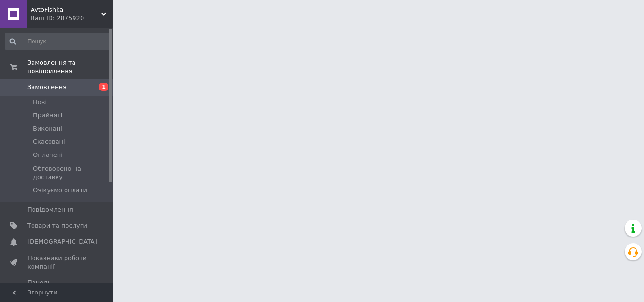  I want to click on span: AvtoFishka, so click(66, 10).